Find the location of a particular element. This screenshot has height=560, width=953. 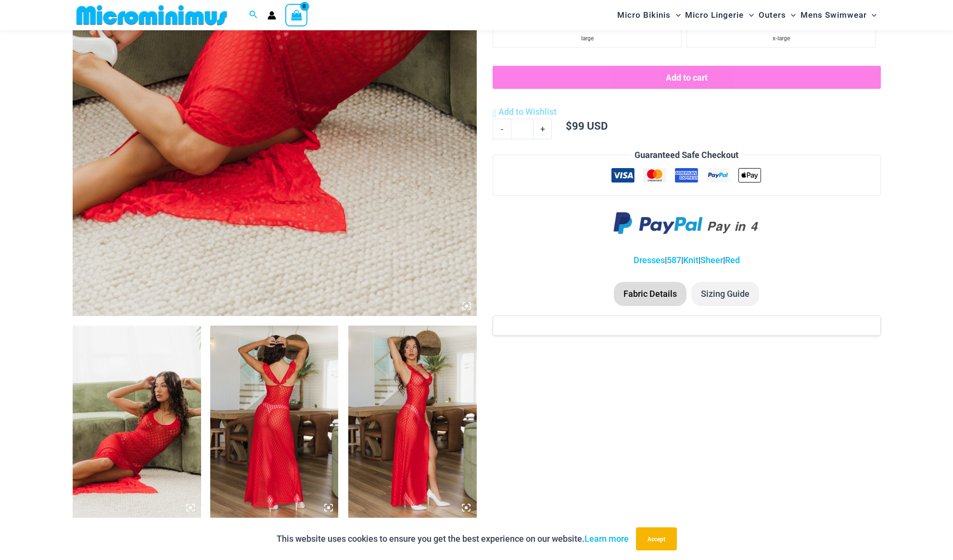

span: x-large is located at coordinates (781, 38).